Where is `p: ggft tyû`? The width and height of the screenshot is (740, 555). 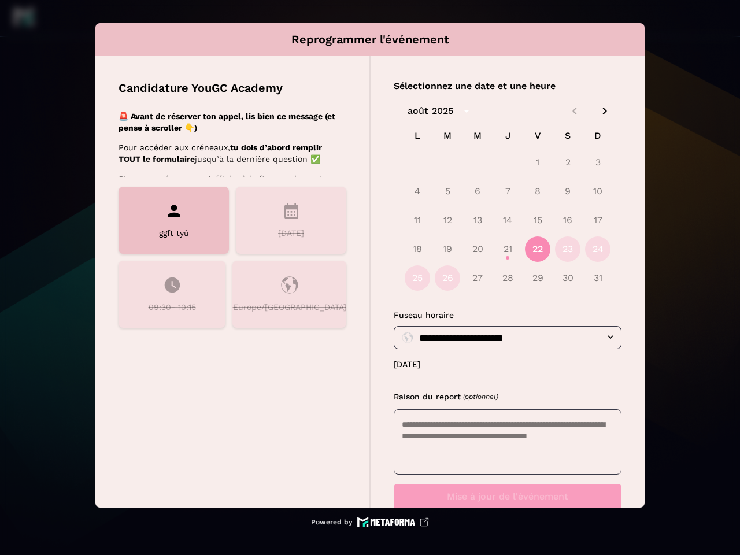
p: ggft tyû is located at coordinates (174, 233).